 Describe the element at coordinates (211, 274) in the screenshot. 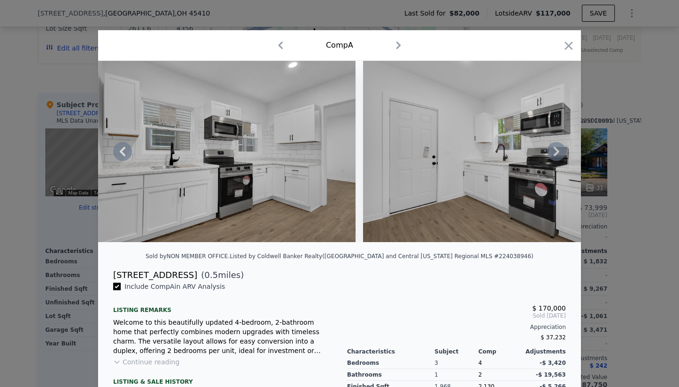

I see `span: 0.5` at that location.